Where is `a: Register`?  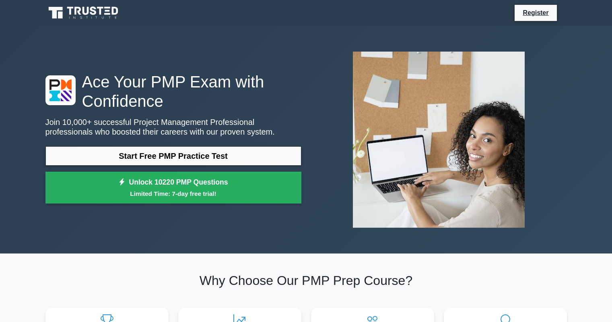 a: Register is located at coordinates (536, 12).